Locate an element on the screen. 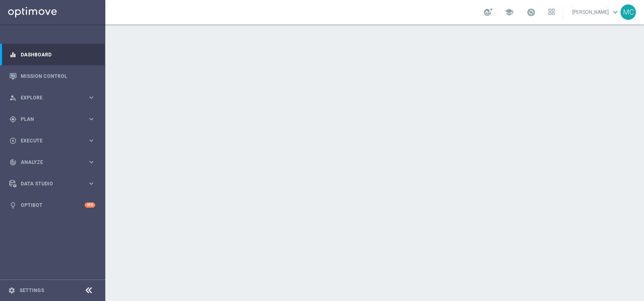 This screenshot has width=644, height=301. i: lightbulb is located at coordinates (13, 205).